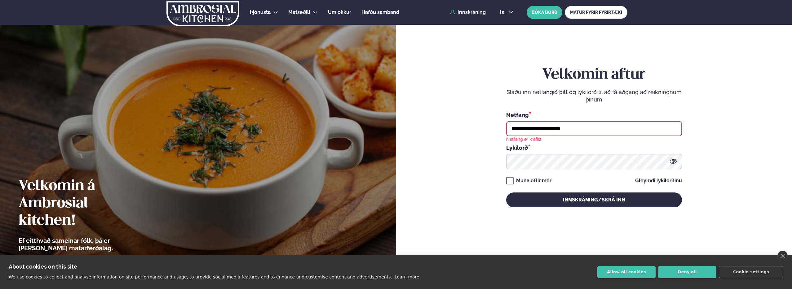 This screenshot has height=289, width=792. Describe the element at coordinates (596, 12) in the screenshot. I see `a: MATUR FYRIR FYRIRTÆKI` at that location.